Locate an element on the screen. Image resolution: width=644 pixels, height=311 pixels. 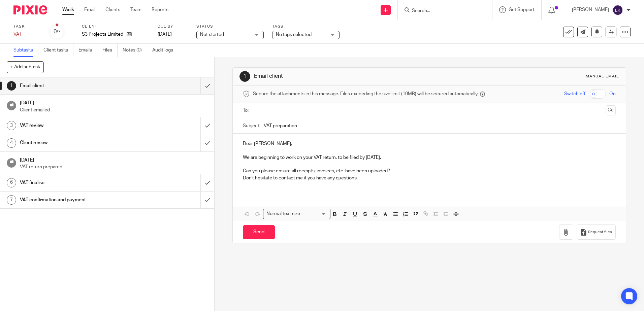
span: Not started is located at coordinates (212, 35).